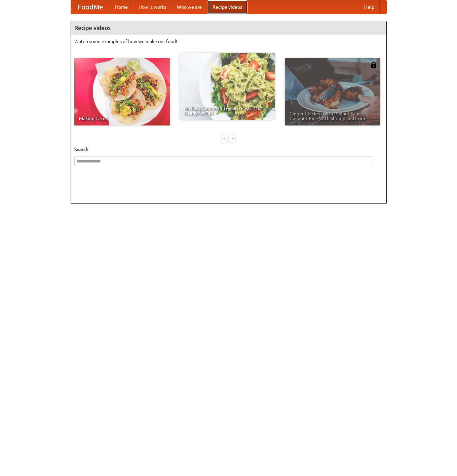 The height and width of the screenshot is (476, 457). What do you see at coordinates (122, 92) in the screenshot?
I see `a: Making Tacos` at bounding box center [122, 92].